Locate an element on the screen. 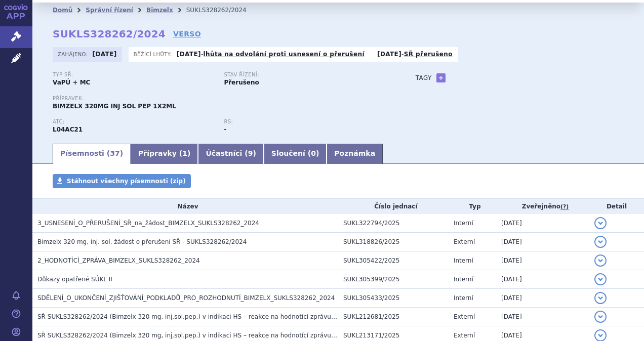 The image size is (644, 341). strong: VaPÚ + MC is located at coordinates (71, 82).